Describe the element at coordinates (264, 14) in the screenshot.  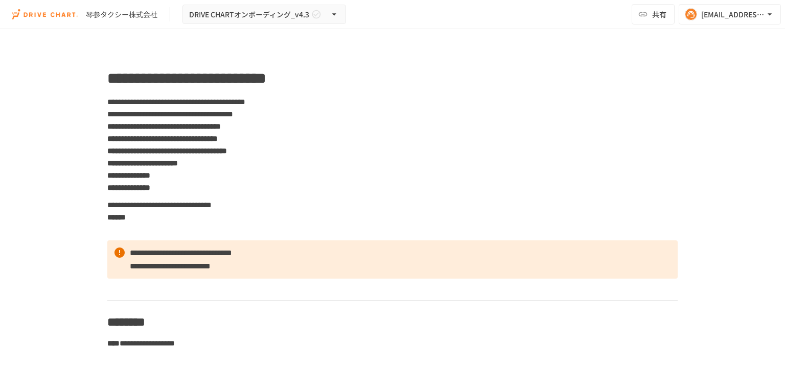
I see `button: DRIVE CHARTオンボーディング_v4.3` at that location.